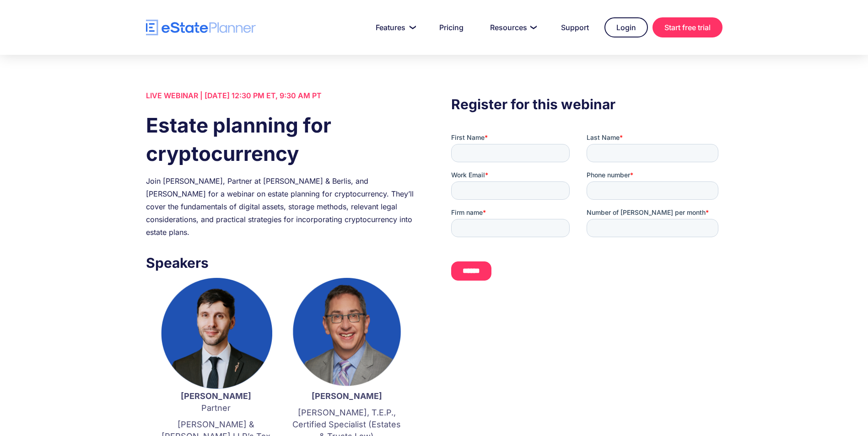 This screenshot has width=868, height=436. What do you see at coordinates (512, 27) in the screenshot?
I see `a: Resources` at bounding box center [512, 27].